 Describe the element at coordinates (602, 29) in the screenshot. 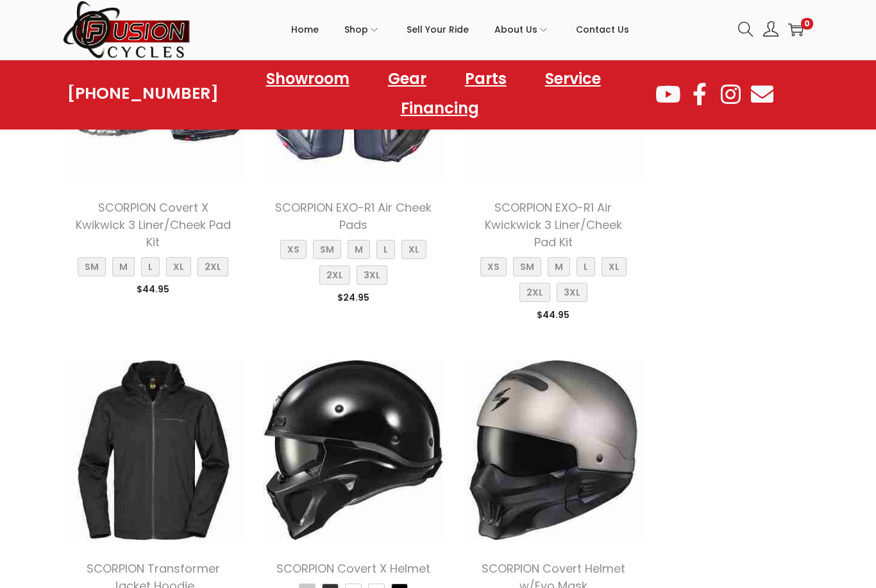

I see `span: Contact Us` at that location.